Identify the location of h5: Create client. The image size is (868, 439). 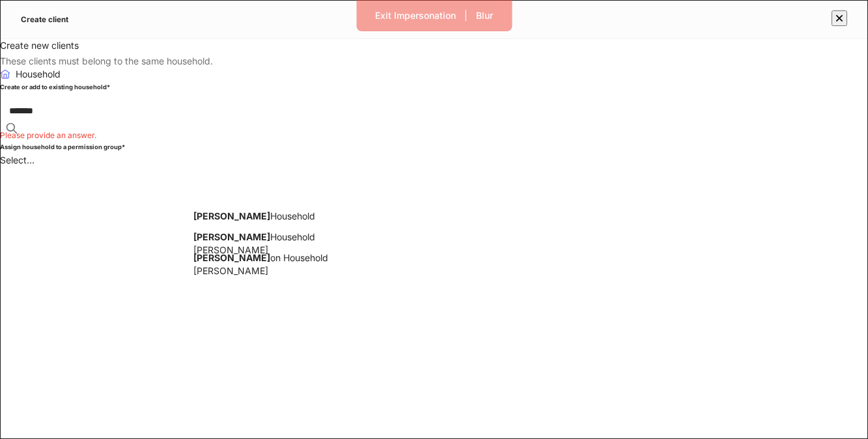
(44, 19).